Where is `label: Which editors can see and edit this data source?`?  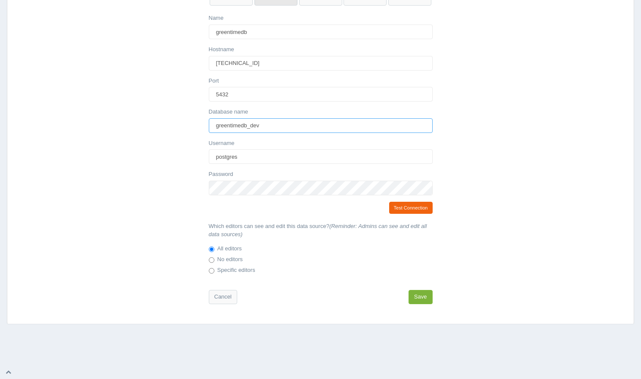
label: Which editors can see and edit this data source? is located at coordinates (321, 230).